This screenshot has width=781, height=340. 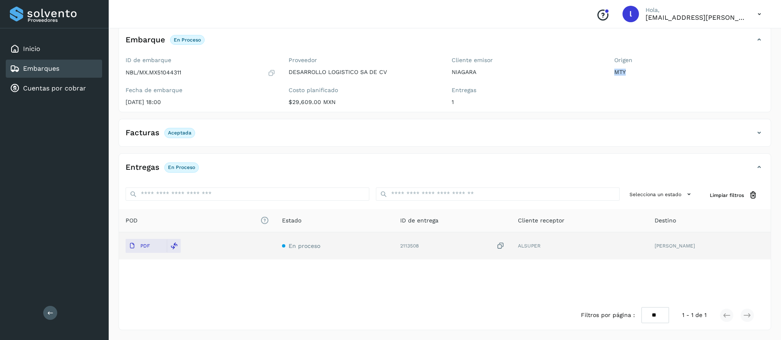 I want to click on label: ID de embarque, so click(x=200, y=60).